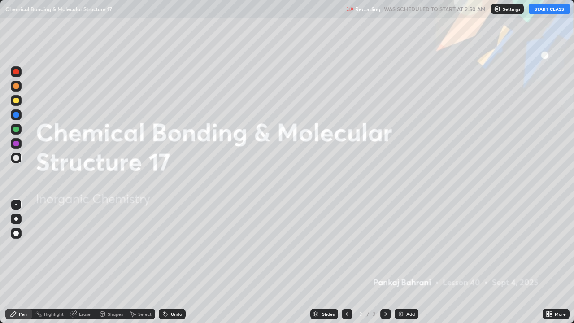  Describe the element at coordinates (328, 314) in the screenshot. I see `div: Slides` at that location.